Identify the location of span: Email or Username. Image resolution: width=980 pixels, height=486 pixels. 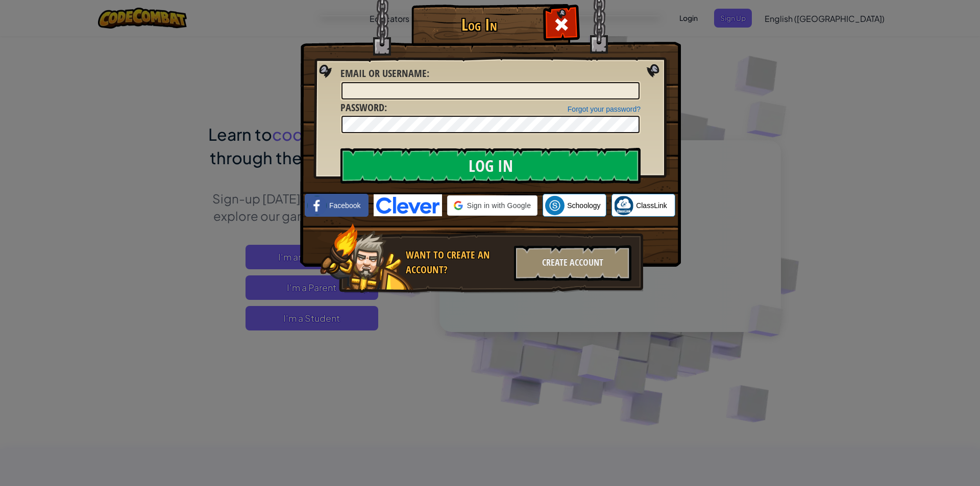
(384, 73).